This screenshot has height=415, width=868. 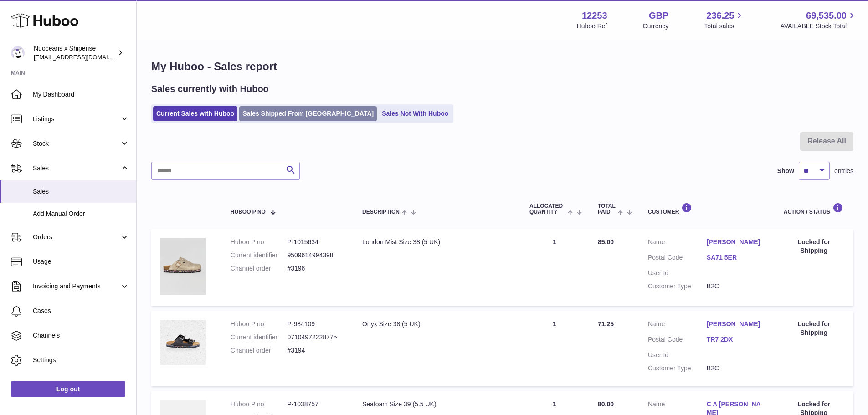 What do you see at coordinates (415, 113) in the screenshot?
I see `a: Sales Not With Huboo` at bounding box center [415, 113].